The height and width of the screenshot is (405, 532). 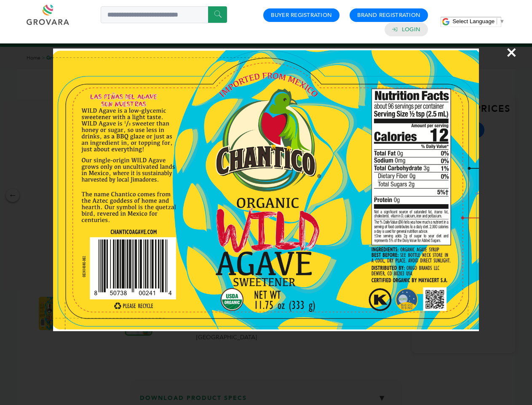 I want to click on input: Search a product or brand..., so click(x=164, y=15).